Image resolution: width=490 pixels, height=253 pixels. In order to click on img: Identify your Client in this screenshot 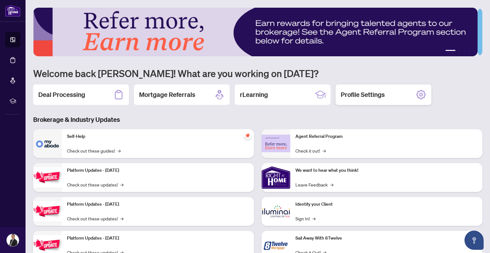, I will do `click(276, 211)`.